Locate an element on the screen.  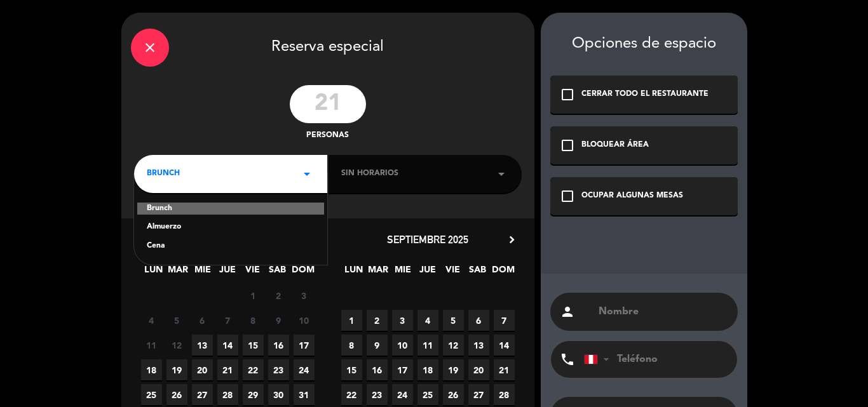
i: close is located at coordinates (150, 48).